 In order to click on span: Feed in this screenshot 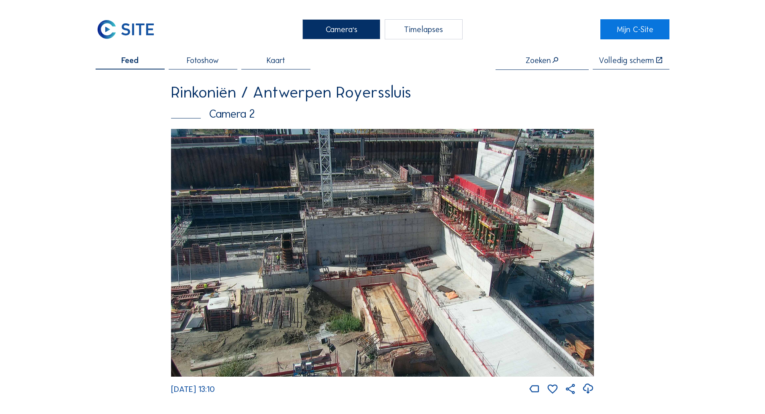, I will do `click(130, 60)`.